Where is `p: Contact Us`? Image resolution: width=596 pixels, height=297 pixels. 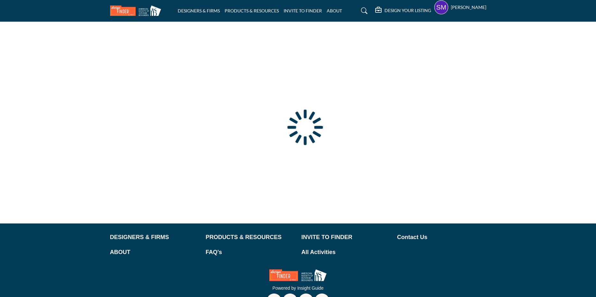 p: Contact Us is located at coordinates (441, 238).